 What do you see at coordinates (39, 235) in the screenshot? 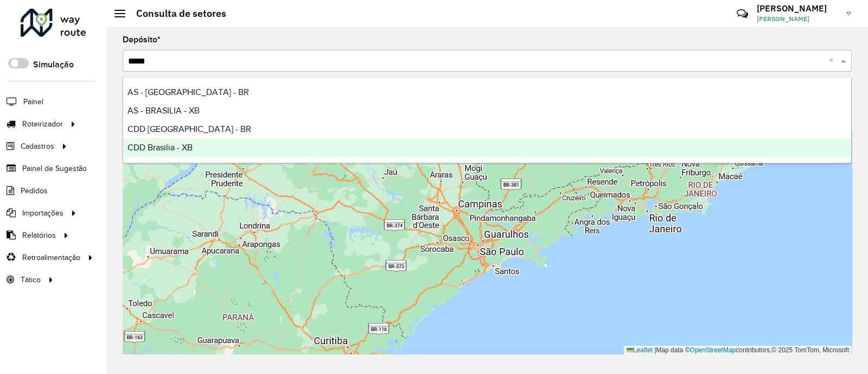
I see `span: Relatórios` at bounding box center [39, 235].